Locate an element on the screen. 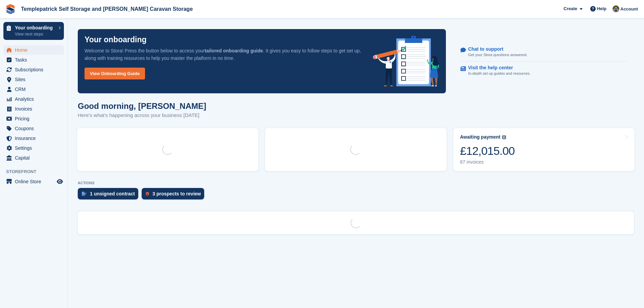 The image size is (644, 308). span: Analytics is located at coordinates (35, 99).